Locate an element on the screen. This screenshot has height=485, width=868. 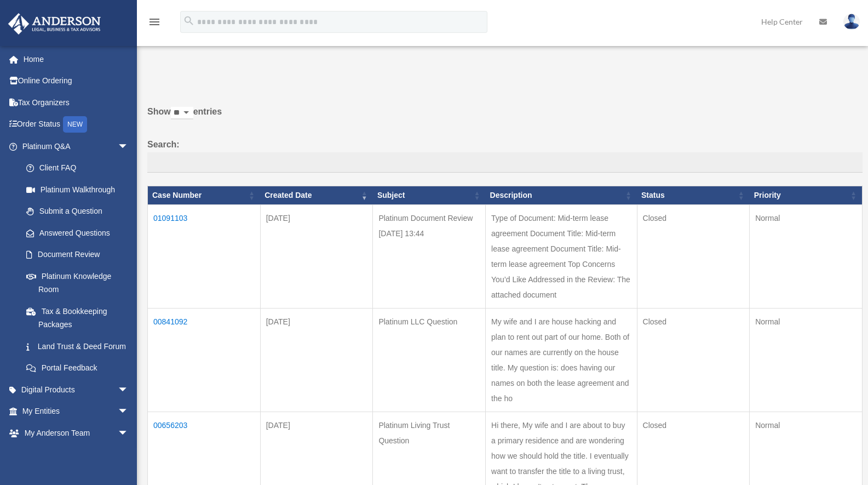
th: Priority: activate to sort column ascending is located at coordinates (806, 195).